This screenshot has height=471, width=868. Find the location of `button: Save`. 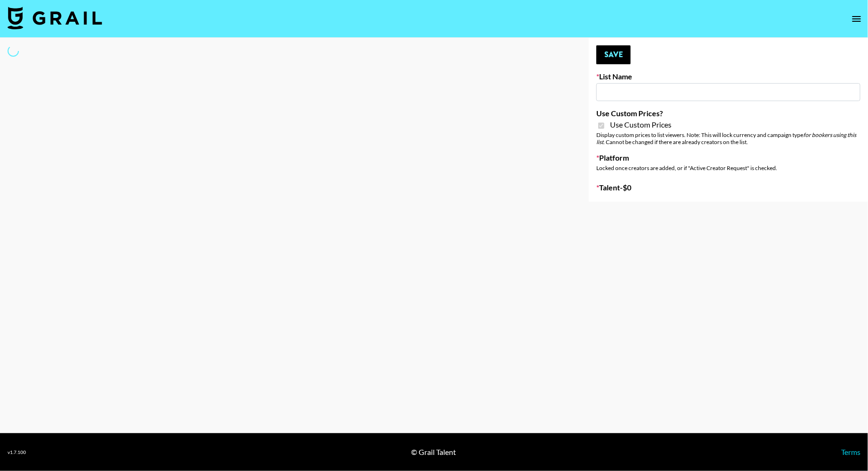

button: Save is located at coordinates (613, 55).